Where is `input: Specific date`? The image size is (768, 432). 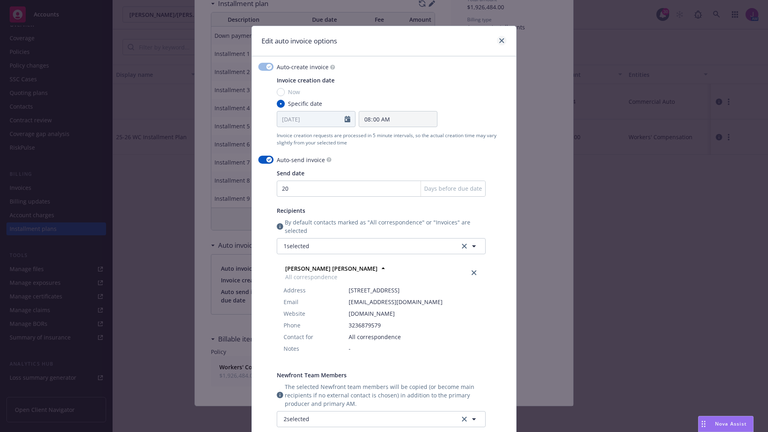 input: Specific date is located at coordinates (281, 104).